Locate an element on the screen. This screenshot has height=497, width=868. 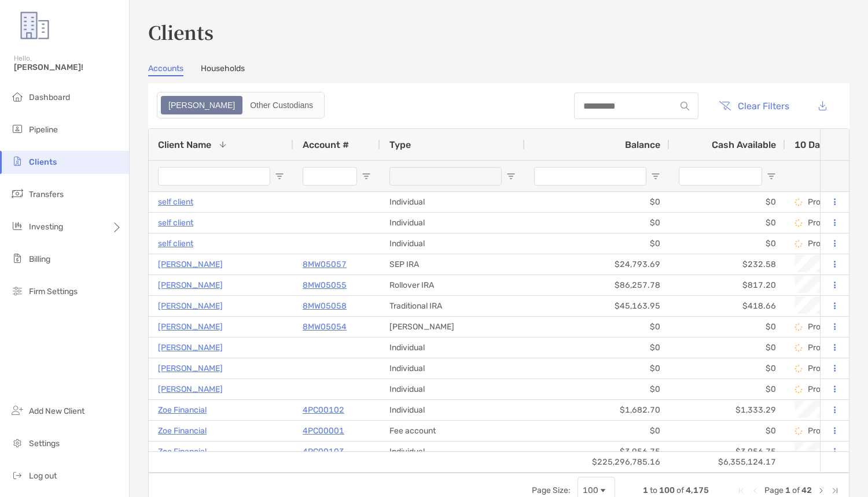
div: Fee account is located at coordinates (452, 431).